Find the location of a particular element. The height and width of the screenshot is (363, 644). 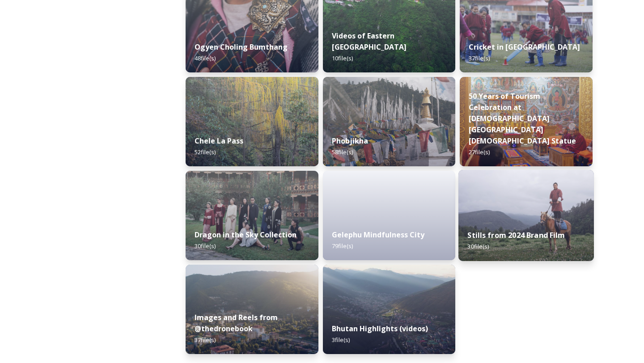

strong: Dragon in the Sky Collection is located at coordinates (245, 234).